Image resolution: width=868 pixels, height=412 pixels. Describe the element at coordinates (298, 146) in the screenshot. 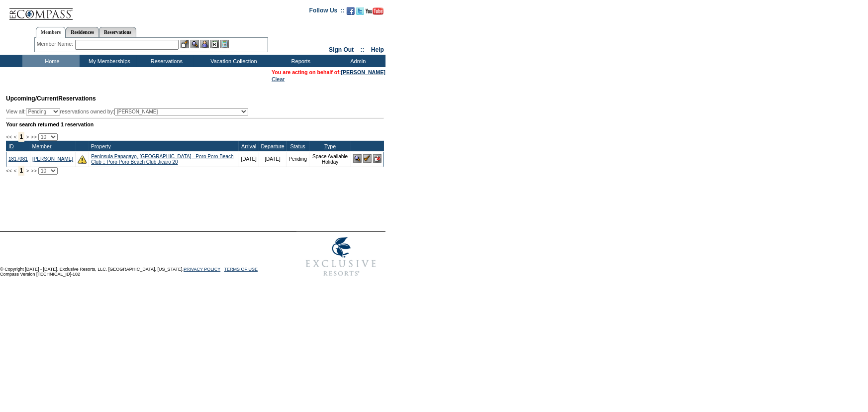

I see `a: Status` at that location.